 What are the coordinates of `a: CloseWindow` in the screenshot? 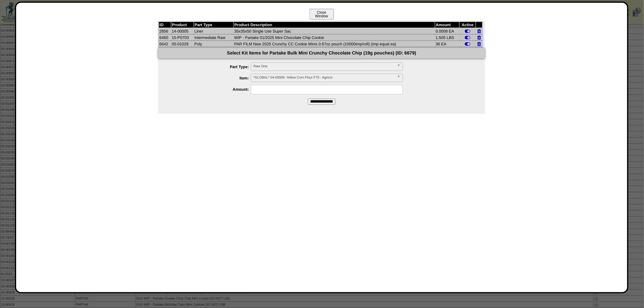 It's located at (322, 16).